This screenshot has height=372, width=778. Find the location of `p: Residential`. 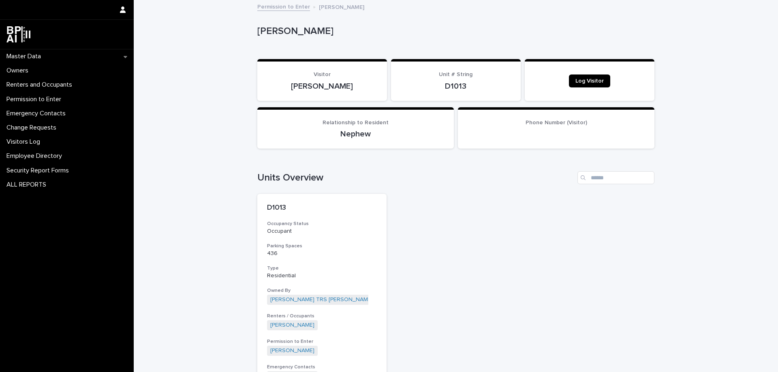

p: Residential is located at coordinates (322, 276).